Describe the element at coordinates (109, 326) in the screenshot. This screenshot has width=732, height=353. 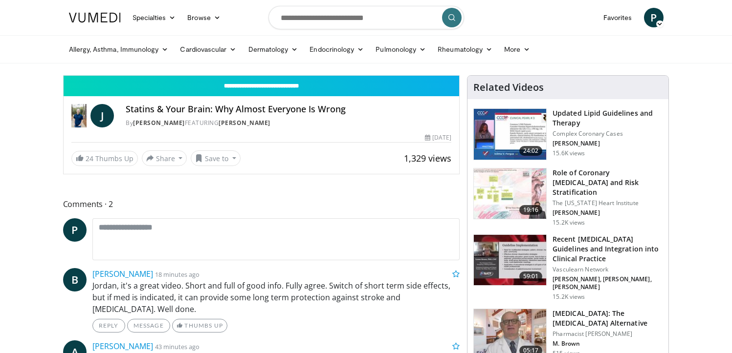
I see `a: Reply` at that location.